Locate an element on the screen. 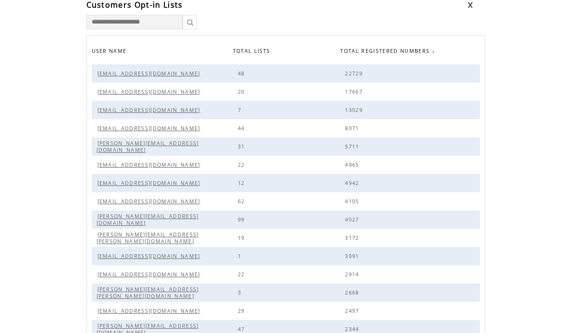  span: 12 is located at coordinates (243, 183).